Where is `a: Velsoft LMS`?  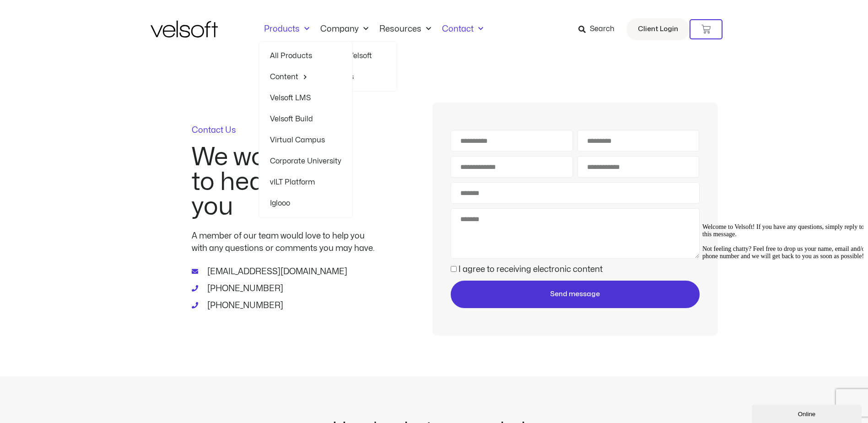
a: Velsoft LMS is located at coordinates (306, 98).